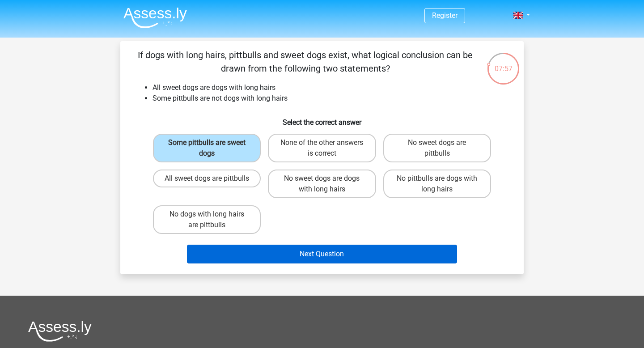 Image resolution: width=644 pixels, height=348 pixels. What do you see at coordinates (503, 63) in the screenshot?
I see `div: 07:57` at bounding box center [503, 63].